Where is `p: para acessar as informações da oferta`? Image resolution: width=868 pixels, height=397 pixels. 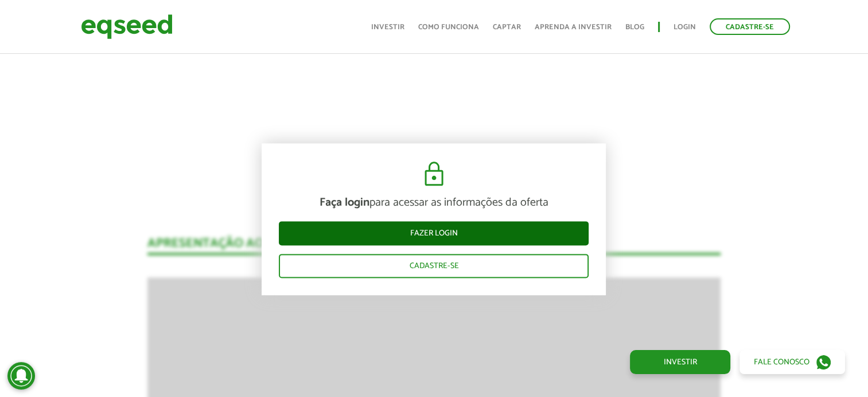
p: para acessar as informações da oferta is located at coordinates (434, 203).